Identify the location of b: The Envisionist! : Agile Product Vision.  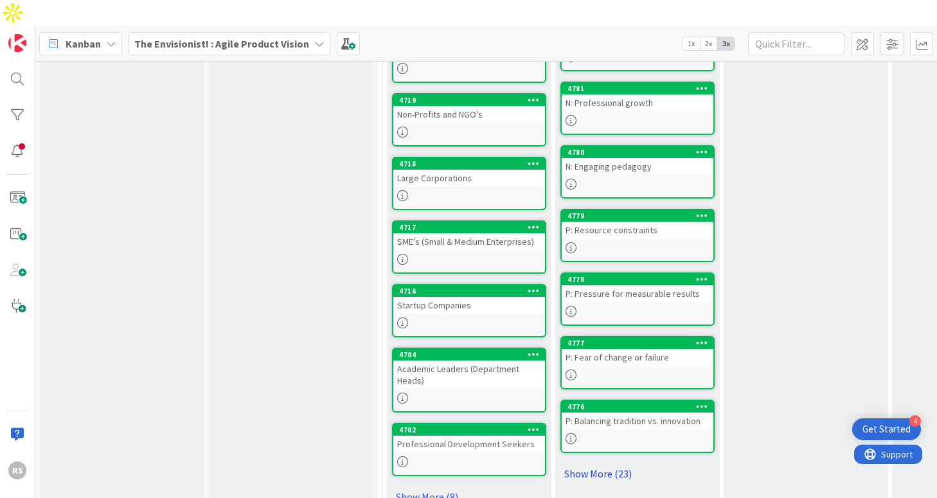
(222, 44).